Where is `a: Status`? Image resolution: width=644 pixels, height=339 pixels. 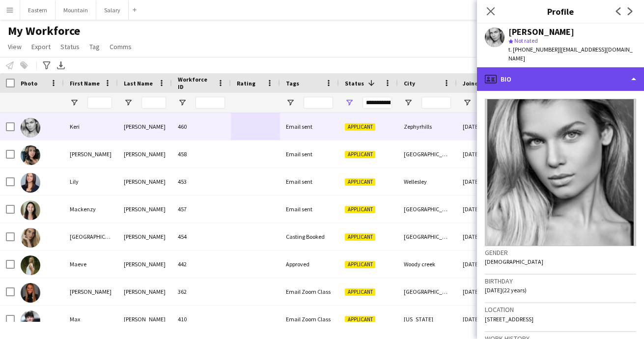
a: Status is located at coordinates (69, 47).